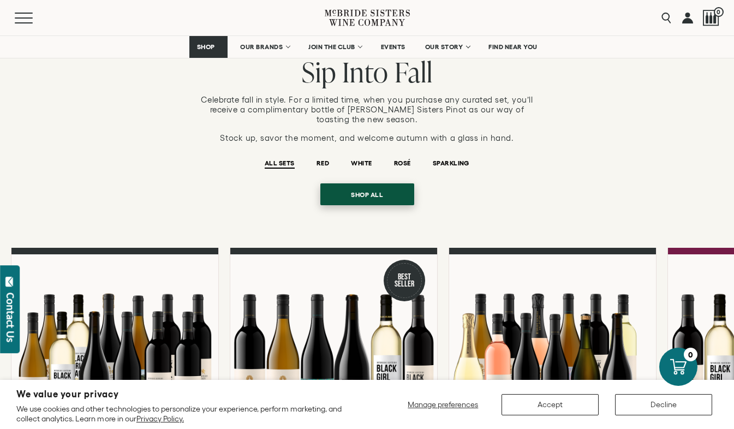 The width and height of the screenshot is (734, 429). Describe the element at coordinates (191, 414) in the screenshot. I see `p: We use cookies and other technologies to personalize your experience, perform marketing, and coll...` at that location.